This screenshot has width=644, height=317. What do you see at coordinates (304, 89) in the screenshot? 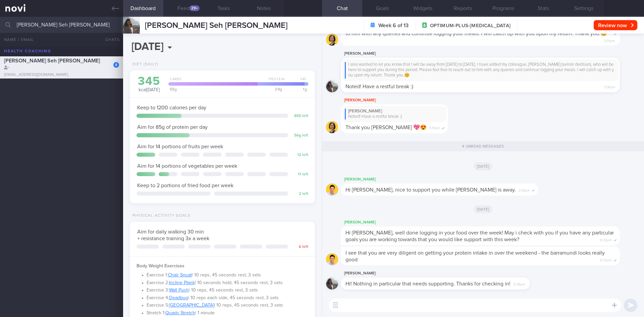
I see `div: 1 g` at bounding box center [304, 89].